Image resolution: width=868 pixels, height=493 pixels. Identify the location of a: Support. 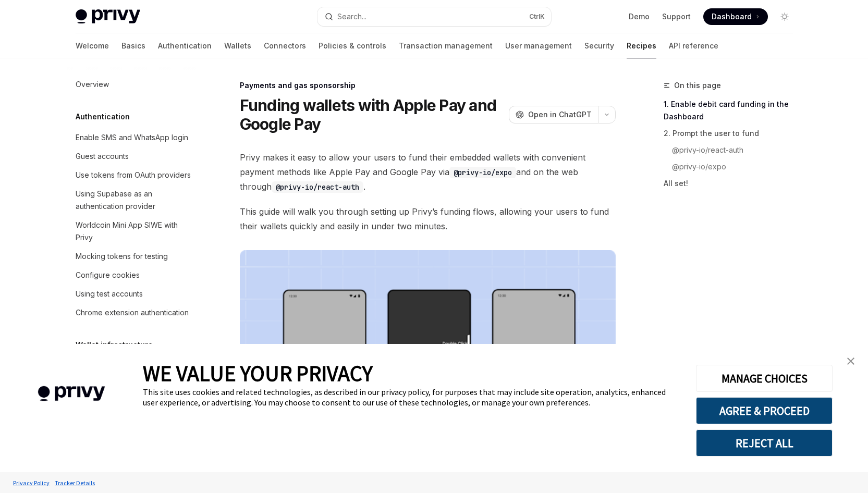
(676, 16).